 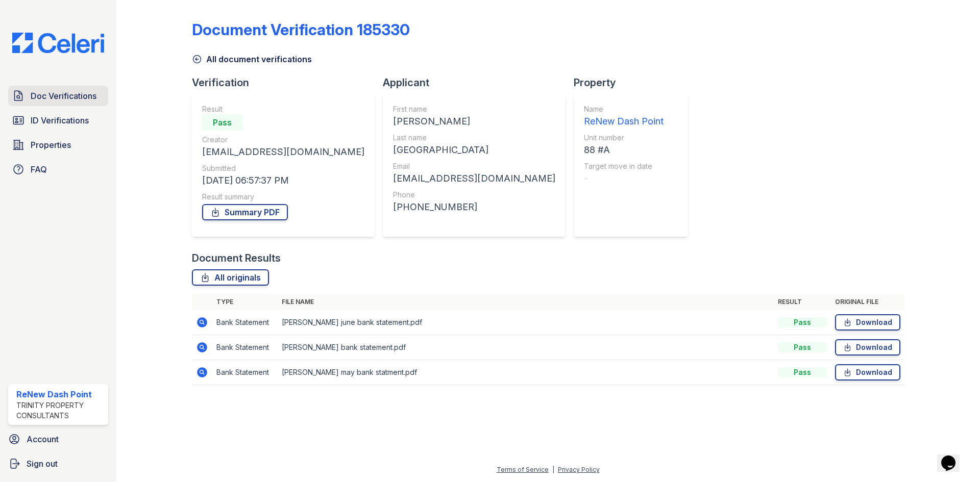 What do you see at coordinates (59, 464) in the screenshot?
I see `a: Sign out` at bounding box center [59, 464].